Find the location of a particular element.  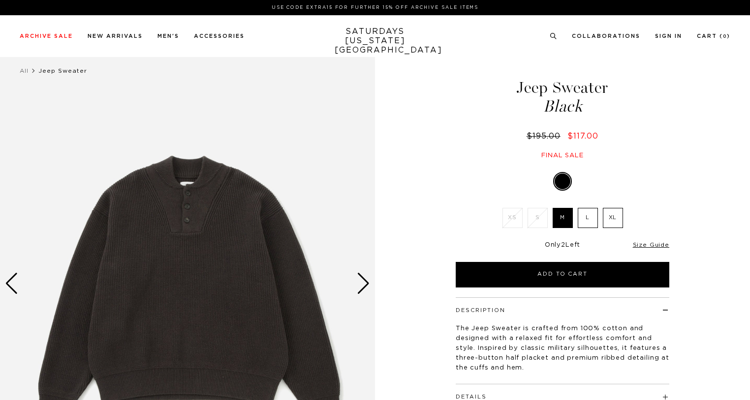

label: XL is located at coordinates (612, 218).